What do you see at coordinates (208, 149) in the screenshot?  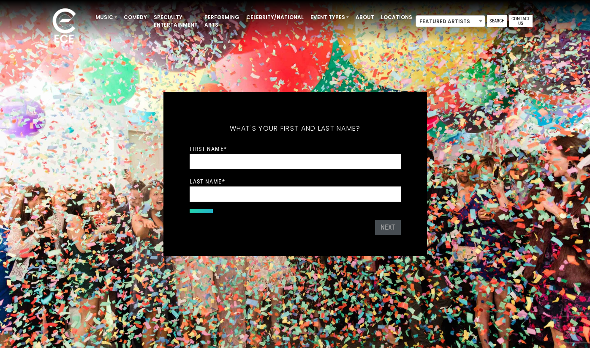 I see `label: First Name` at bounding box center [208, 149].